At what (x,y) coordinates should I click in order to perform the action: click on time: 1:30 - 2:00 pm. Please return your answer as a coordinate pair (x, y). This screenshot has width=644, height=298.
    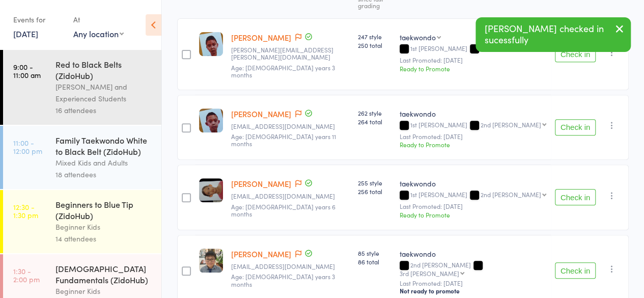
    Looking at the image, I should click on (26, 275).